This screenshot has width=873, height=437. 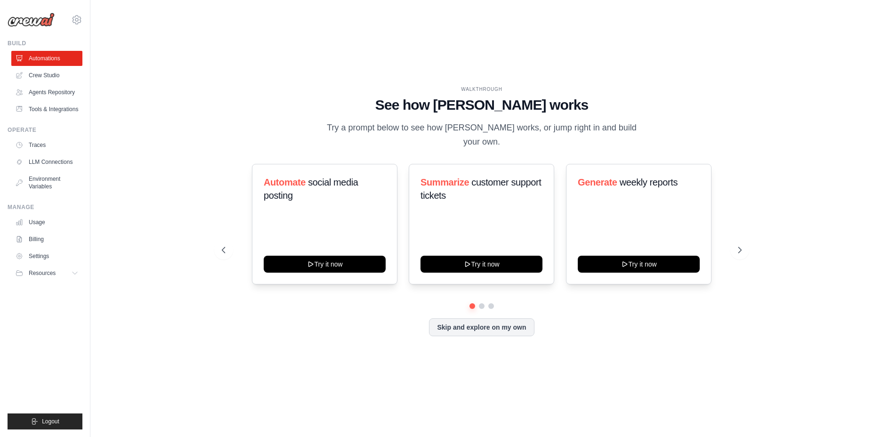 I want to click on a: Agents Repository, so click(x=47, y=92).